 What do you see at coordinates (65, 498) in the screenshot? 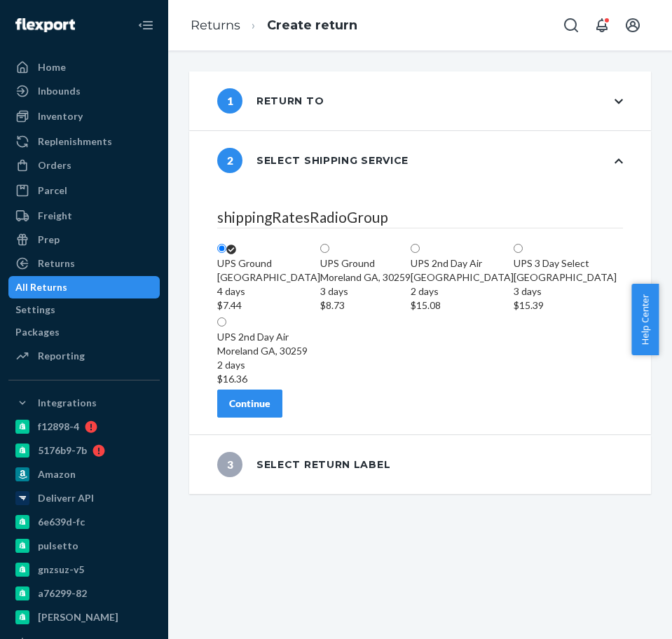
I see `div: Deliverr API` at bounding box center [65, 498].